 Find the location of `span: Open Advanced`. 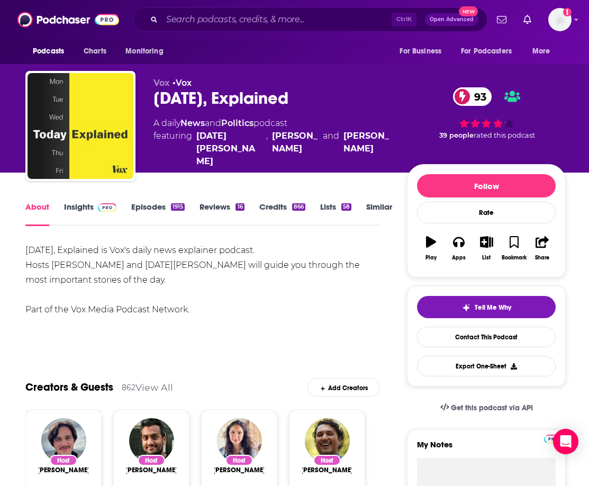

span: Open Advanced is located at coordinates (451, 20).